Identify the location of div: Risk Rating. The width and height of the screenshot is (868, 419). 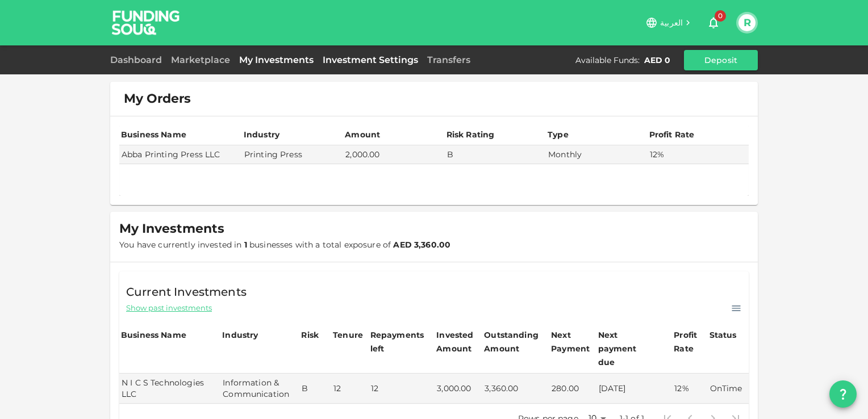
(470, 134).